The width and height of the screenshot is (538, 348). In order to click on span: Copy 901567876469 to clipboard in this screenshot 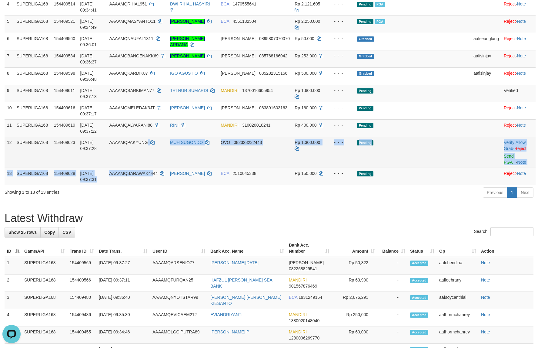, I will do `click(303, 286)`.